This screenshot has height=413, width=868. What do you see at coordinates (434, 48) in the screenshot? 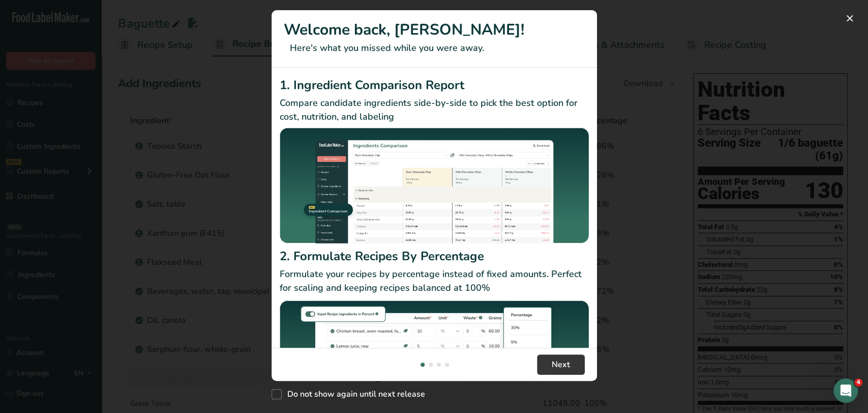
I see `p: Here's what you missed while you were away.` at bounding box center [434, 48].